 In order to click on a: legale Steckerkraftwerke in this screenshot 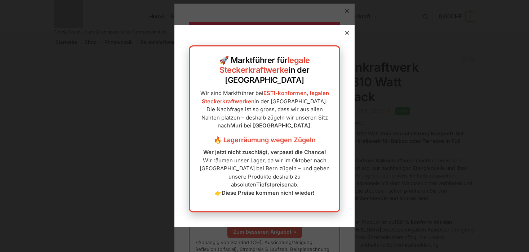, I will do `click(265, 65)`.